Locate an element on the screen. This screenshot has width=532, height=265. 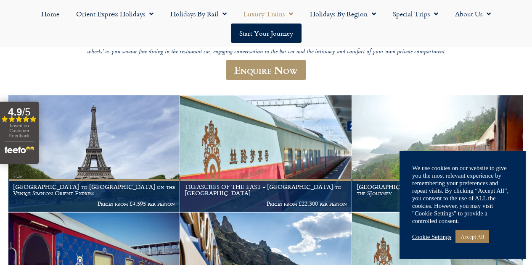
a: Holidays by Rail is located at coordinates (199, 14).